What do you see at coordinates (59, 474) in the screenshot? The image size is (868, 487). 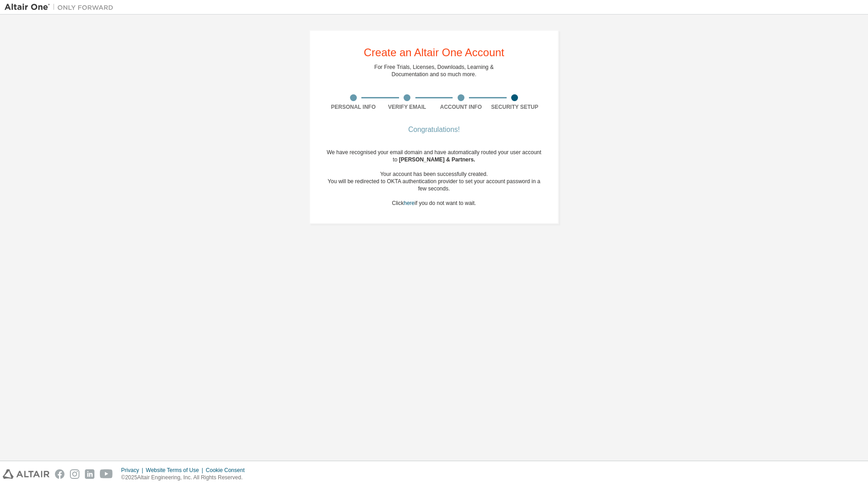 I see `img: facebook.svg` at bounding box center [59, 474].